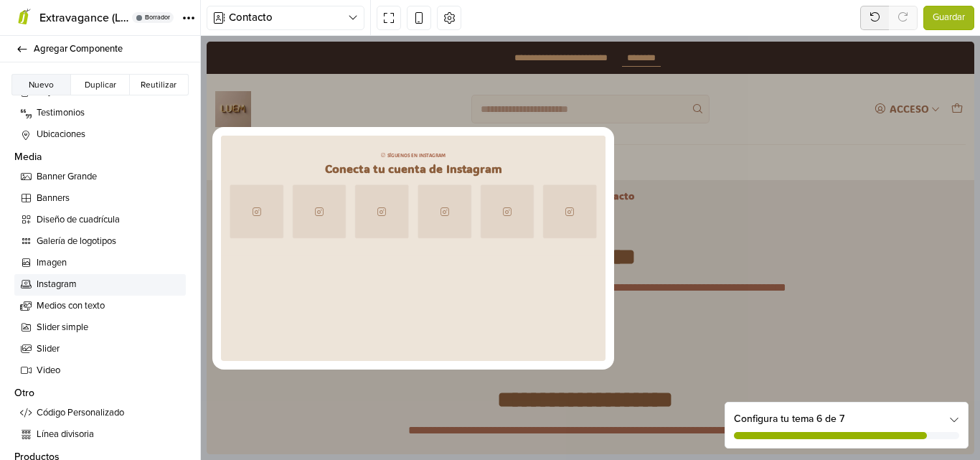 This screenshot has width=980, height=460. I want to click on button: Guardar, so click(949, 18).